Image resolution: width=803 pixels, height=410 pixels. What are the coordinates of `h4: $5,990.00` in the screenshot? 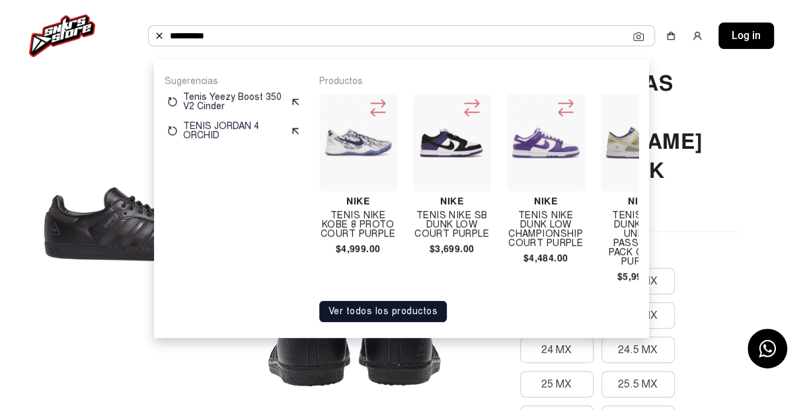 It's located at (640, 276).